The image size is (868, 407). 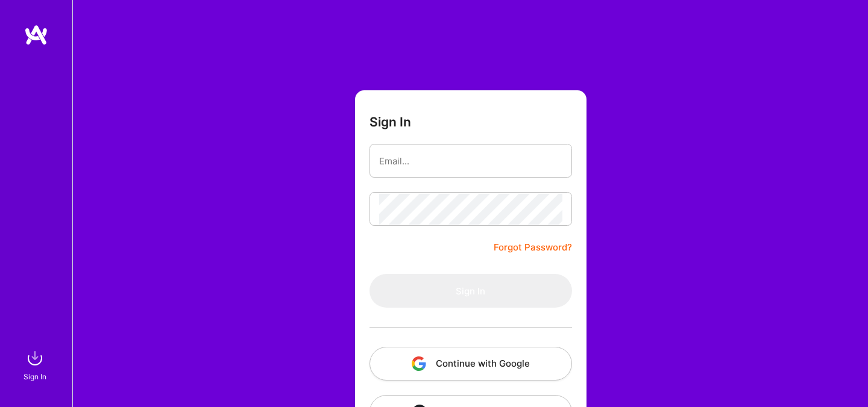 What do you see at coordinates (390, 122) in the screenshot?
I see `h3: Sign In` at bounding box center [390, 122].